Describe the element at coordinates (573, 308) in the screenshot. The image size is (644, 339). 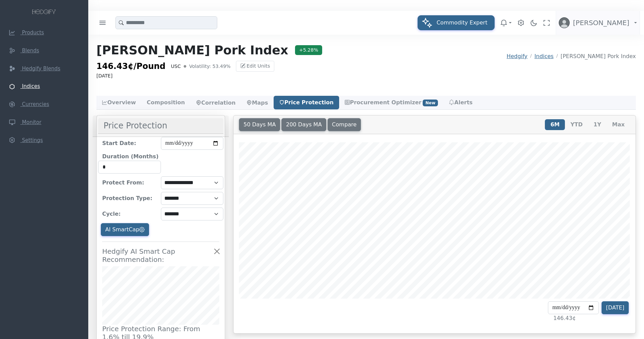
I see `input: Select a date to view the price` at that location.